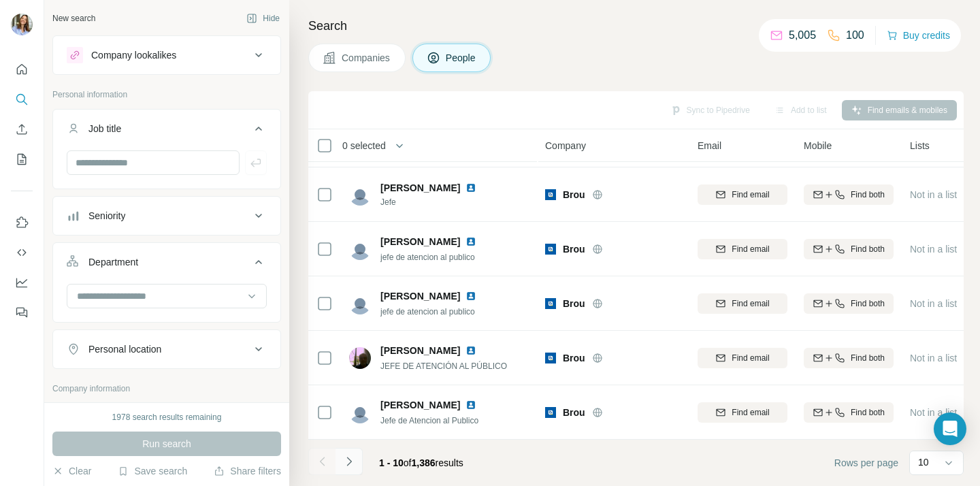 The width and height of the screenshot is (980, 486). What do you see at coordinates (22, 282) in the screenshot?
I see `button: Dashboard` at bounding box center [22, 282].